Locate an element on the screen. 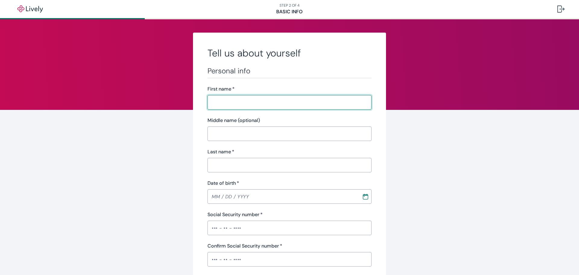  h3: Personal info is located at coordinates (290, 71).